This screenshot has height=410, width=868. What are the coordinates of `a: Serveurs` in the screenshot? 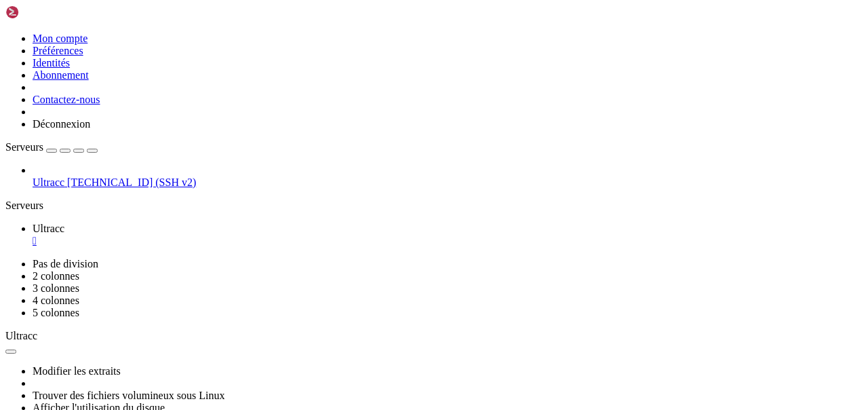 It's located at (51, 146).